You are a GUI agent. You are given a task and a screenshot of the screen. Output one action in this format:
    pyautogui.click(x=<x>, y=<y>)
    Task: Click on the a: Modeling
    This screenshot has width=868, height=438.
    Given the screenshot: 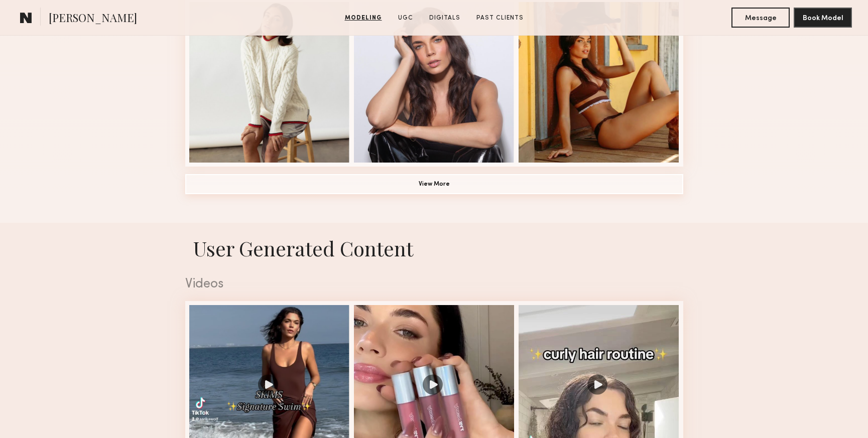 What is the action you would take?
    pyautogui.click(x=364, y=18)
    